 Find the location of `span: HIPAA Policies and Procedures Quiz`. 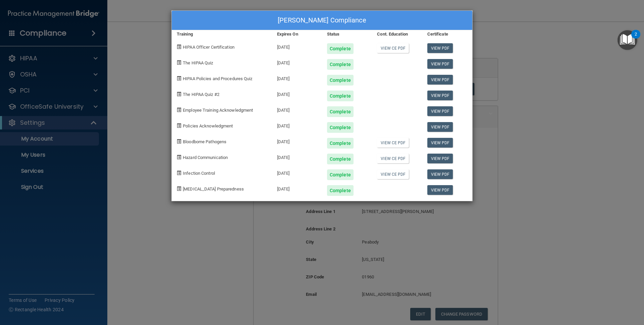

span: HIPAA Policies and Procedures Quiz is located at coordinates (217, 79).